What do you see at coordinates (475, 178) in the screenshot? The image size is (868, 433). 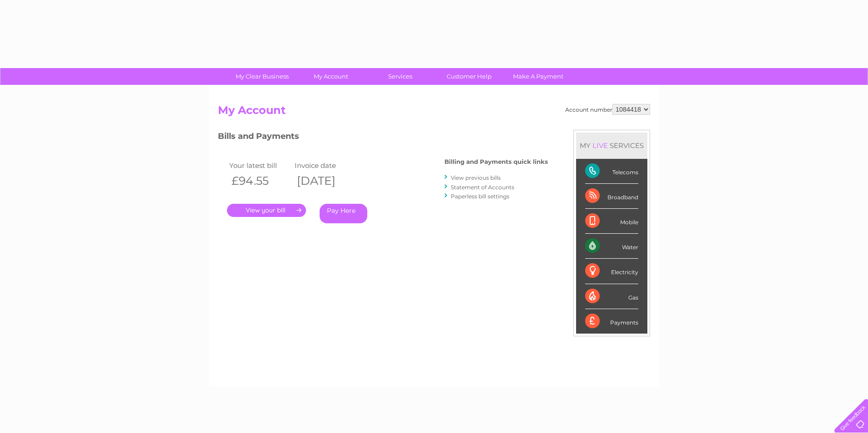 I see `a: View previous bills` at bounding box center [475, 178].